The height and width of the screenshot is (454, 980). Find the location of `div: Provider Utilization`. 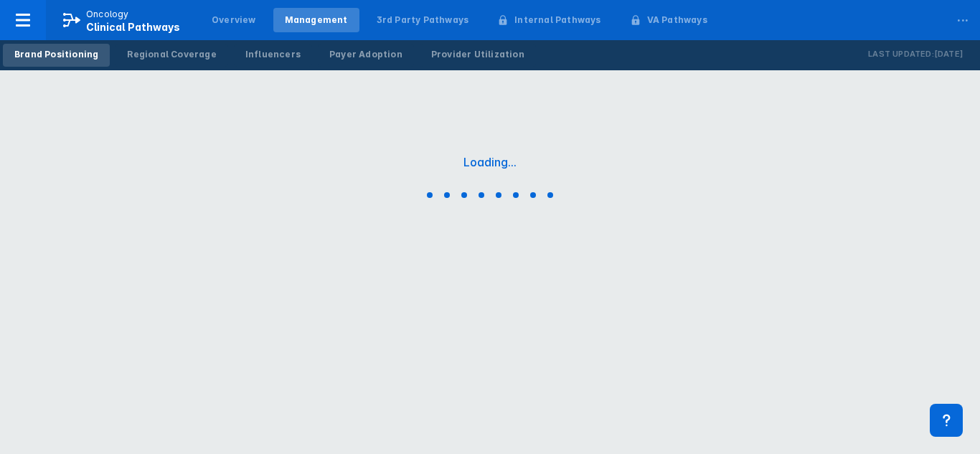

div: Provider Utilization is located at coordinates (478, 55).